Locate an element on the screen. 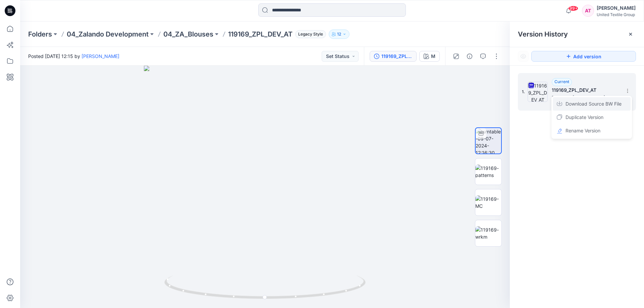 This screenshot has height=308, width=644. button: 119169_ZPL_DEV_AT is located at coordinates (393, 56).